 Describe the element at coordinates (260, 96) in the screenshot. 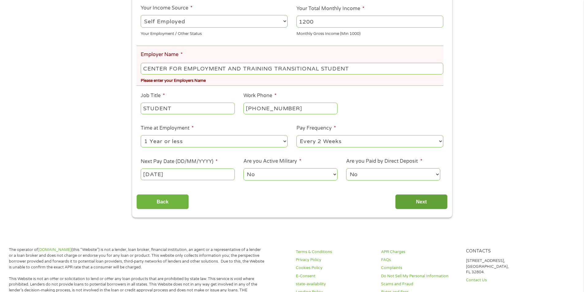

I see `label: Work Phone` at that location.